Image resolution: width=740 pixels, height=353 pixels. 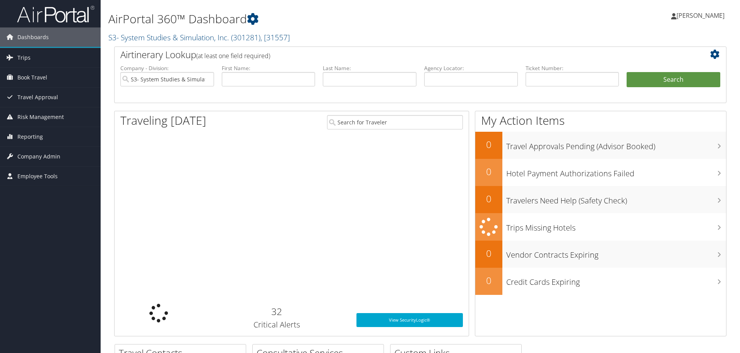 What do you see at coordinates (41, 117) in the screenshot?
I see `span: Risk Management` at bounding box center [41, 117].